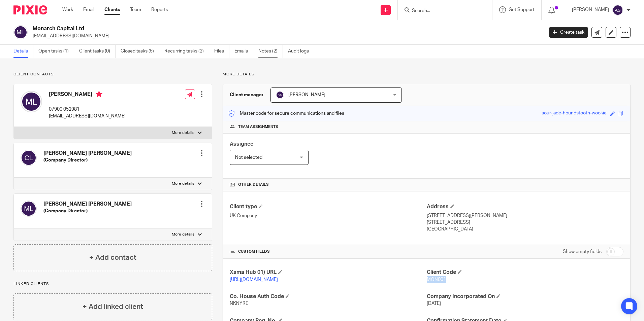 The width and height of the screenshot is (644, 321). Describe the element at coordinates (525, 207) in the screenshot. I see `h4: Address` at that location.